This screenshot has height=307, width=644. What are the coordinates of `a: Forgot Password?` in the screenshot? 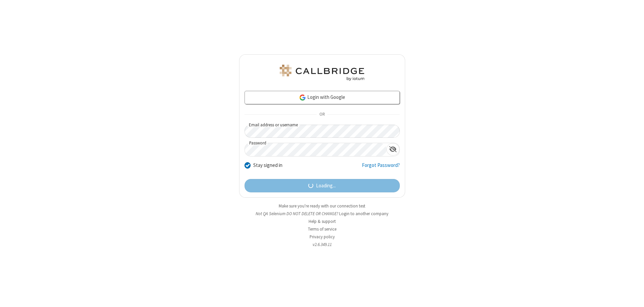 It's located at (380, 168).